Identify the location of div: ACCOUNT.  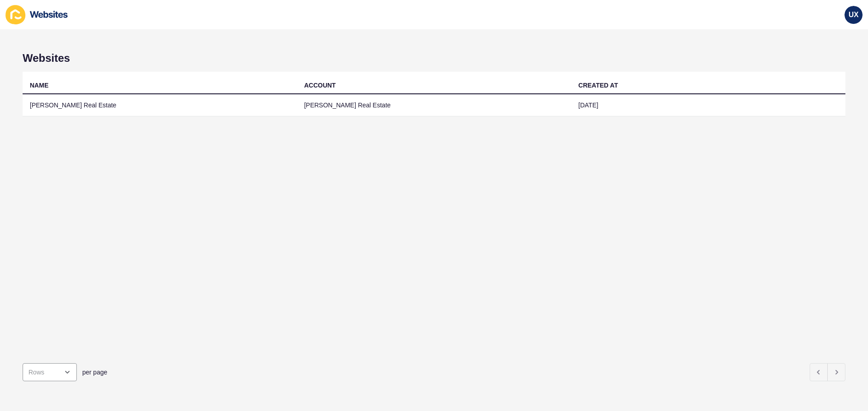
(320, 86).